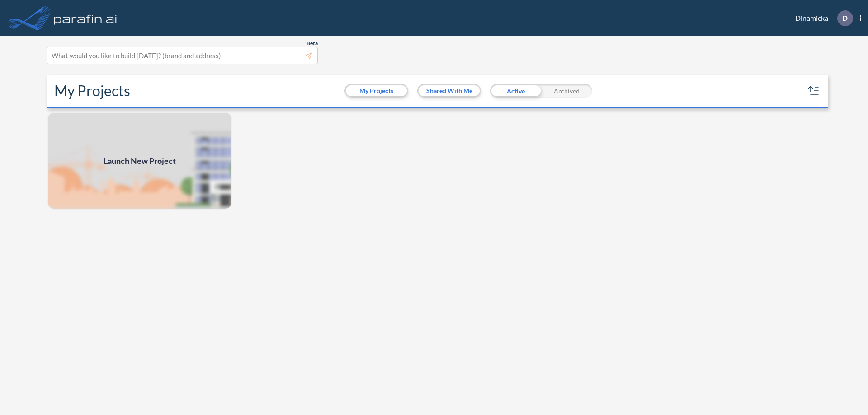 This screenshot has height=415, width=868. I want to click on button: sort, so click(814, 91).